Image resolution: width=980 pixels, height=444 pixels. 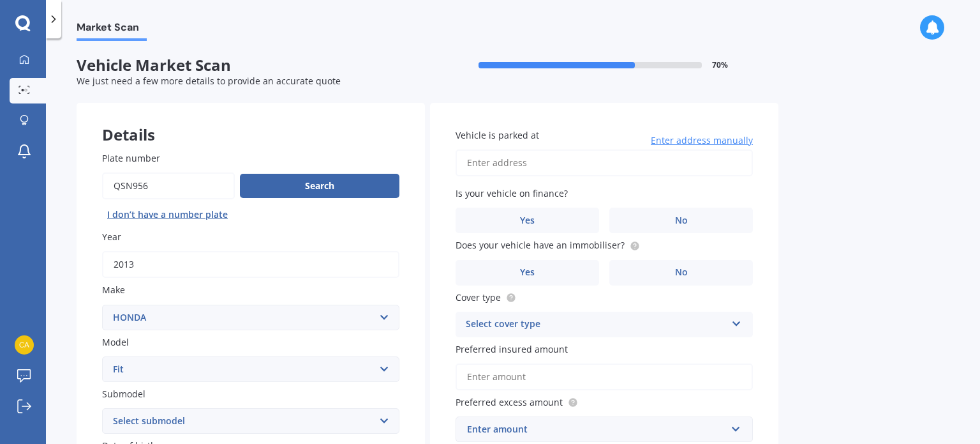 I want to click on span: Submodel, so click(x=124, y=393).